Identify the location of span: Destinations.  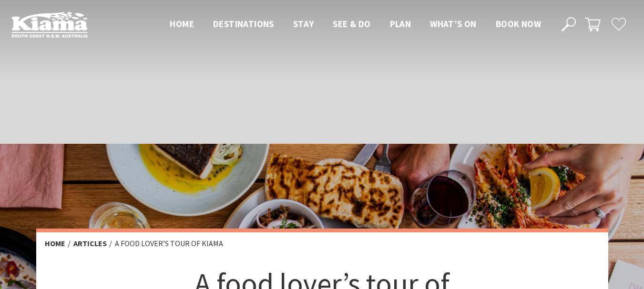
(243, 24).